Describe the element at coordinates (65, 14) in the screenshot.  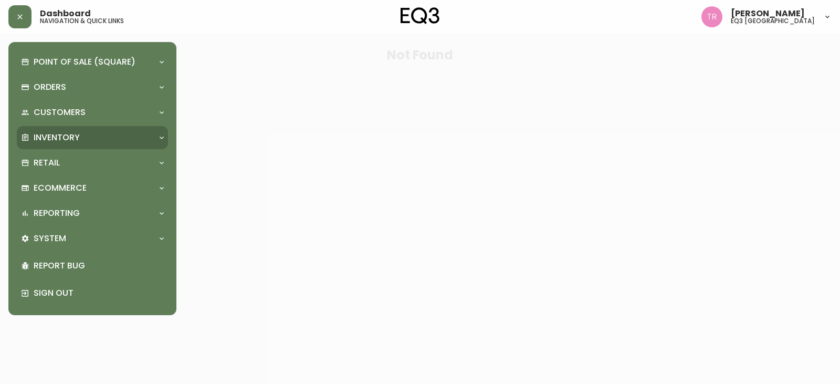
I see `span: Dashboard` at that location.